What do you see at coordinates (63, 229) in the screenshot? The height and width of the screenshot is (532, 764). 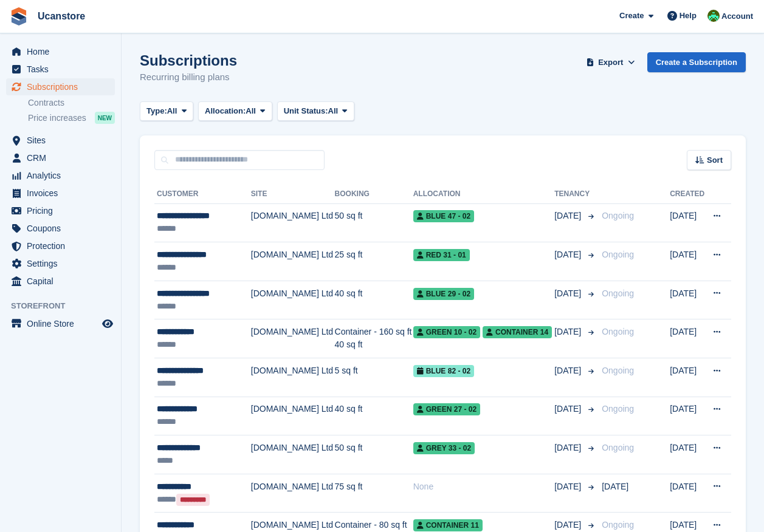 I see `span: Coupons` at bounding box center [63, 229].